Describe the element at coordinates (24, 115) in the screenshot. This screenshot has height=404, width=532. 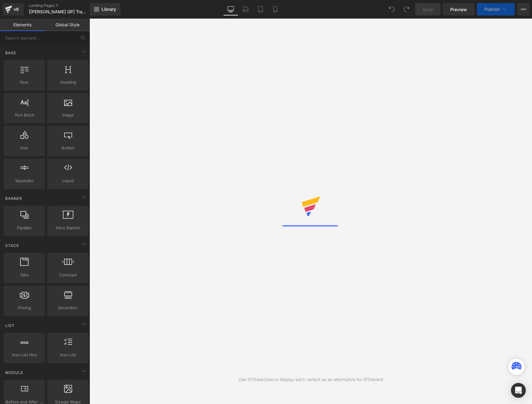
I see `span: Text Block` at that location.